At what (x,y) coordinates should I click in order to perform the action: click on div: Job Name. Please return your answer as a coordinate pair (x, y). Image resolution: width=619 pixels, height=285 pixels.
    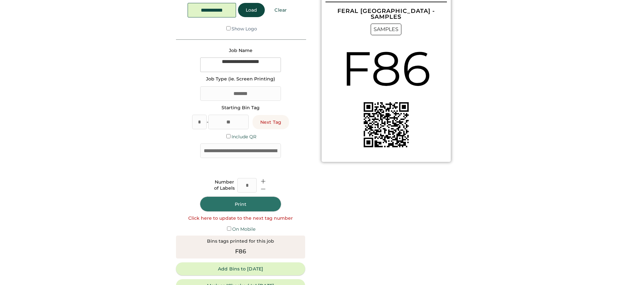
    Looking at the image, I should click on (241, 51).